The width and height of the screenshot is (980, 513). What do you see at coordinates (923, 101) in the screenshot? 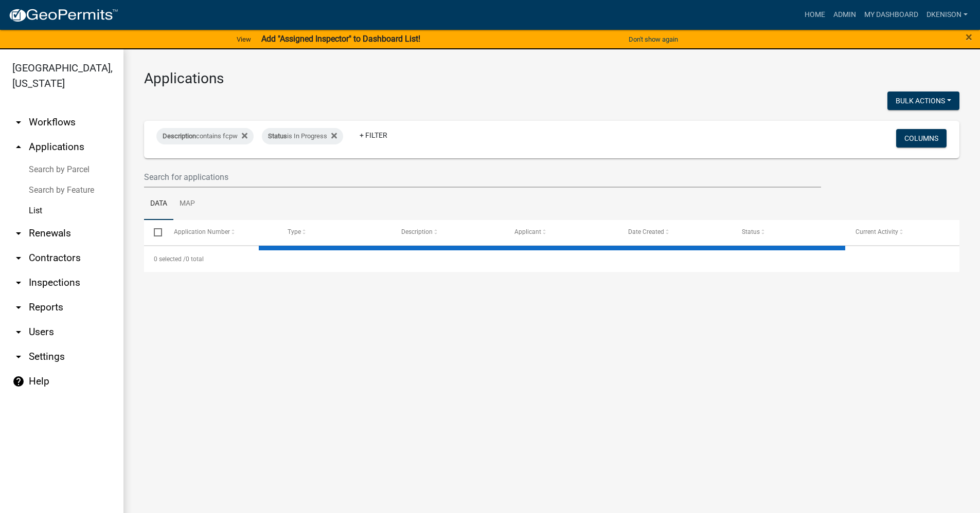
I see `button: Bulk Actions` at bounding box center [923, 101].